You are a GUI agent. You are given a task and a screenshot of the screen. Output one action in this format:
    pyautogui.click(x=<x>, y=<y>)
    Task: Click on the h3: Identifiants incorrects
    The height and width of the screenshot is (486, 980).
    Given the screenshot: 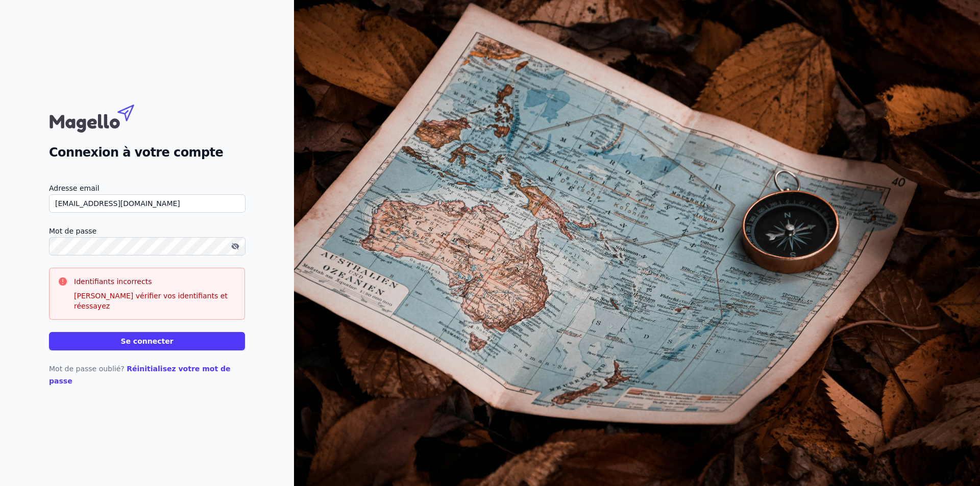 What is the action you would take?
    pyautogui.click(x=155, y=281)
    